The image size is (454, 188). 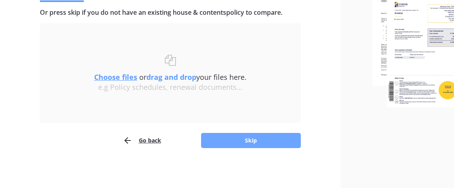 I want to click on button: Skip, so click(x=251, y=140).